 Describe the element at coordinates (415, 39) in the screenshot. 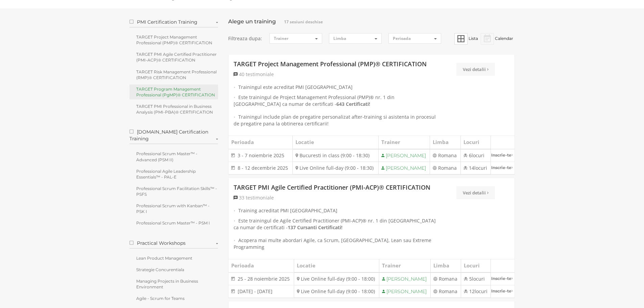

I see `button: Perioada` at that location.